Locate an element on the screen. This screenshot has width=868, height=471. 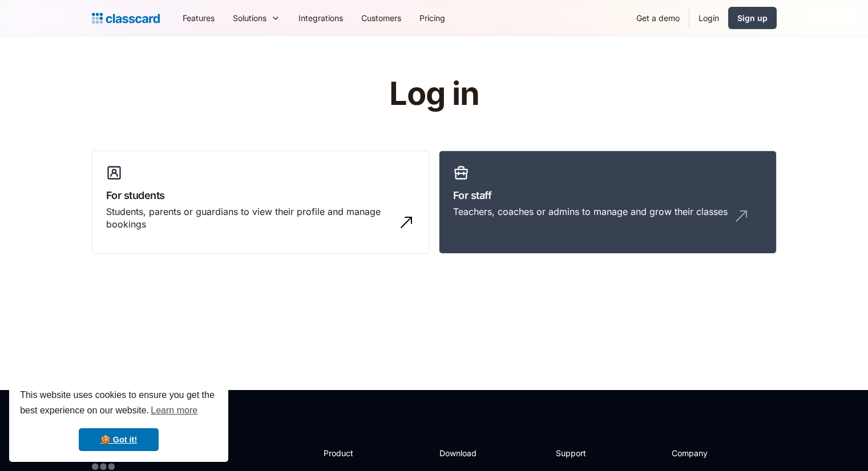
a: Login is located at coordinates (709, 18).